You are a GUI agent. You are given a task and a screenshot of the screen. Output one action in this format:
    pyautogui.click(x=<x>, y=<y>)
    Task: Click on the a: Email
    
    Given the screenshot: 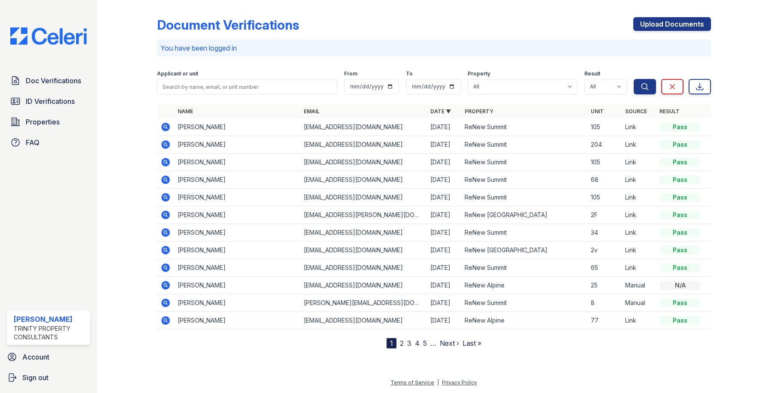 What is the action you would take?
    pyautogui.click(x=311, y=111)
    